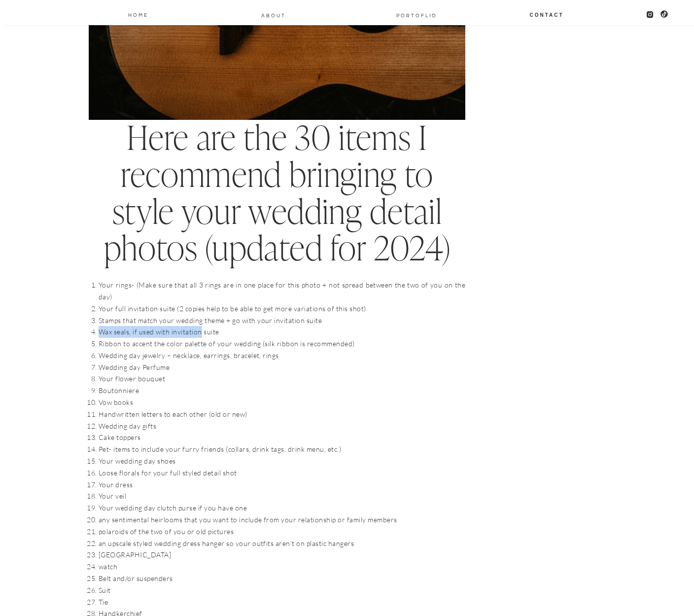  I want to click on li: watch, so click(282, 566).